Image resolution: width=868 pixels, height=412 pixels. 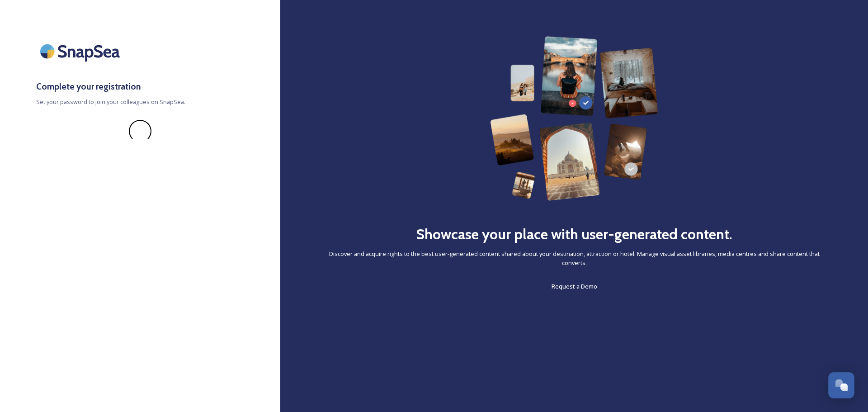 I want to click on a: Request a Demo, so click(x=574, y=287).